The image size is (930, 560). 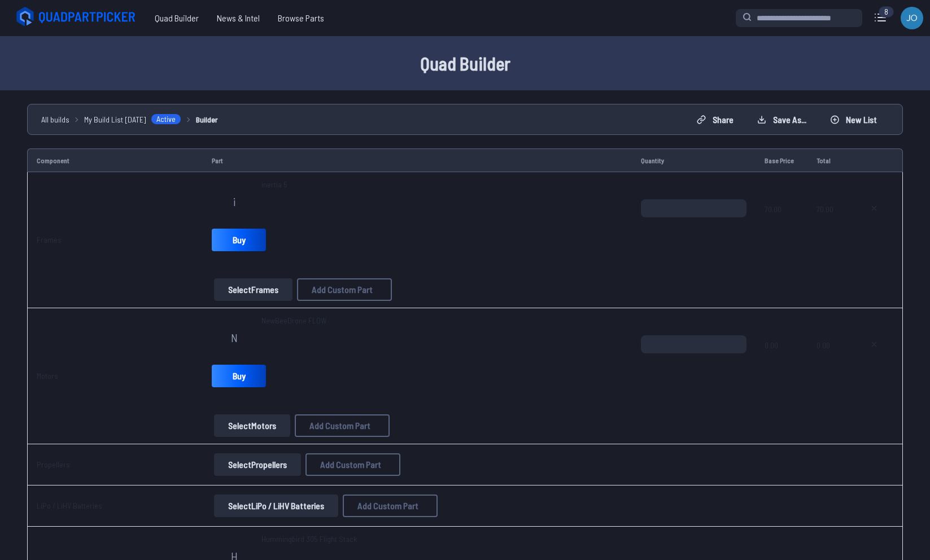 What do you see at coordinates (465, 63) in the screenshot?
I see `h1: Quad Builder` at bounding box center [465, 63].